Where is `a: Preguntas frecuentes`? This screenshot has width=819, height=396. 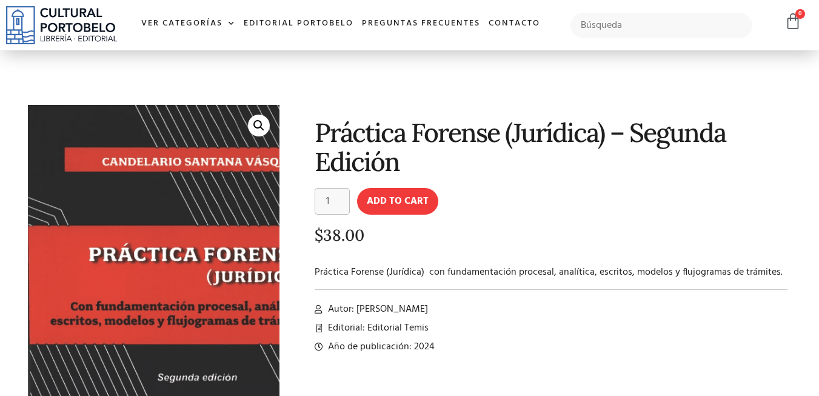
a: Preguntas frecuentes is located at coordinates (421, 24).